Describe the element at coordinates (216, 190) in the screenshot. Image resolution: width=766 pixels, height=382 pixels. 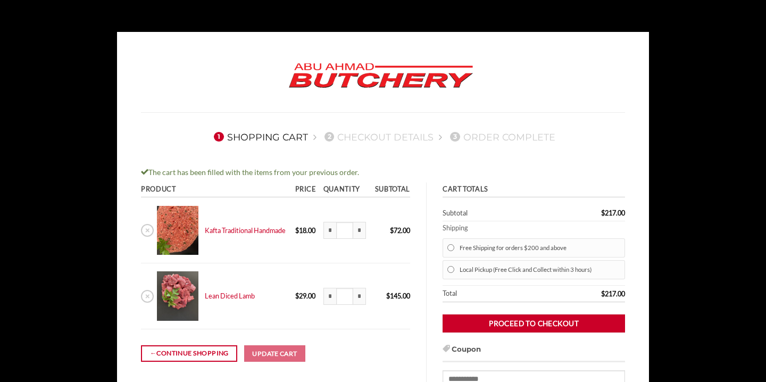
I see `th: Product` at that location.